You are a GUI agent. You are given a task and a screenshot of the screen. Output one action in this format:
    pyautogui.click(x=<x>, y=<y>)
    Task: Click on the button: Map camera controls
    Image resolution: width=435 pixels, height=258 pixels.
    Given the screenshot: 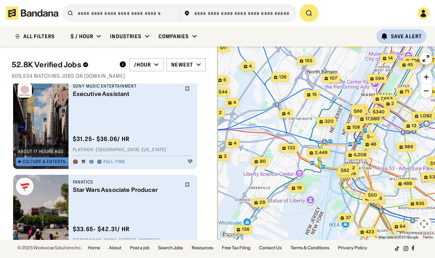 What is the action you would take?
    pyautogui.click(x=424, y=224)
    